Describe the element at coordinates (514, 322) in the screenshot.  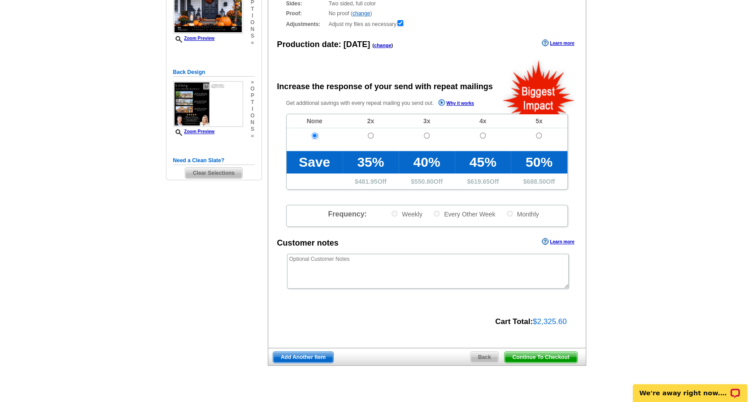
I see `strong: Cart Total:` at that location.